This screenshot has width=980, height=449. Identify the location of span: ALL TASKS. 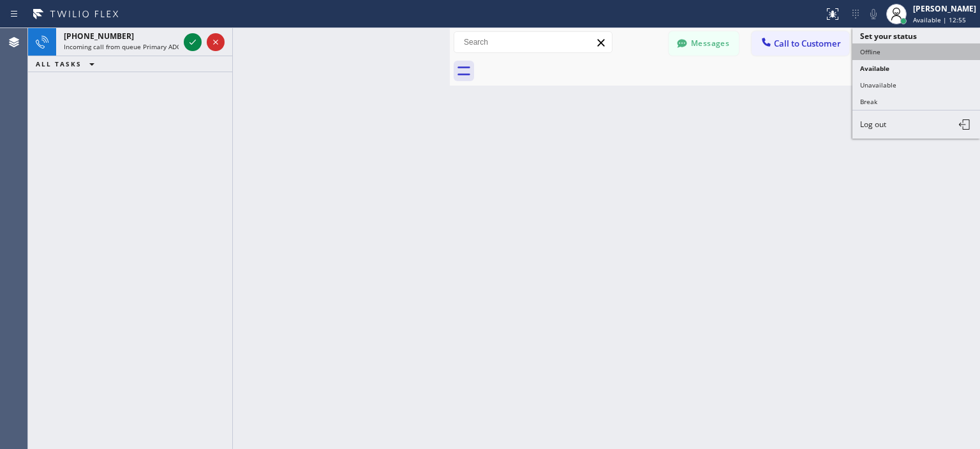
(59, 63).